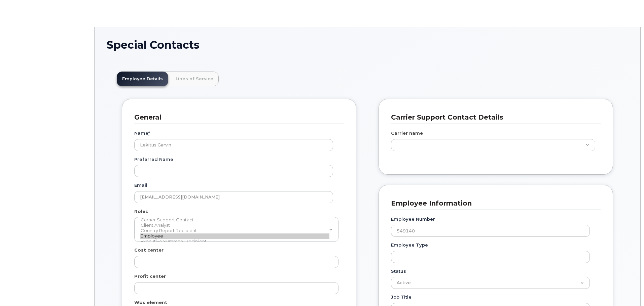 The height and width of the screenshot is (306, 644). What do you see at coordinates (401, 297) in the screenshot?
I see `label: Job Title` at bounding box center [401, 297].